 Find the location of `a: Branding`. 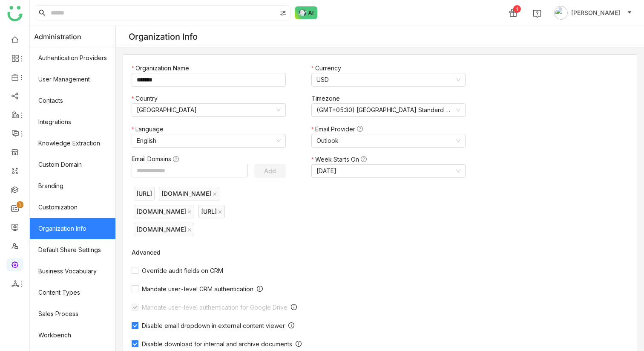

a: Branding is located at coordinates (72, 186).